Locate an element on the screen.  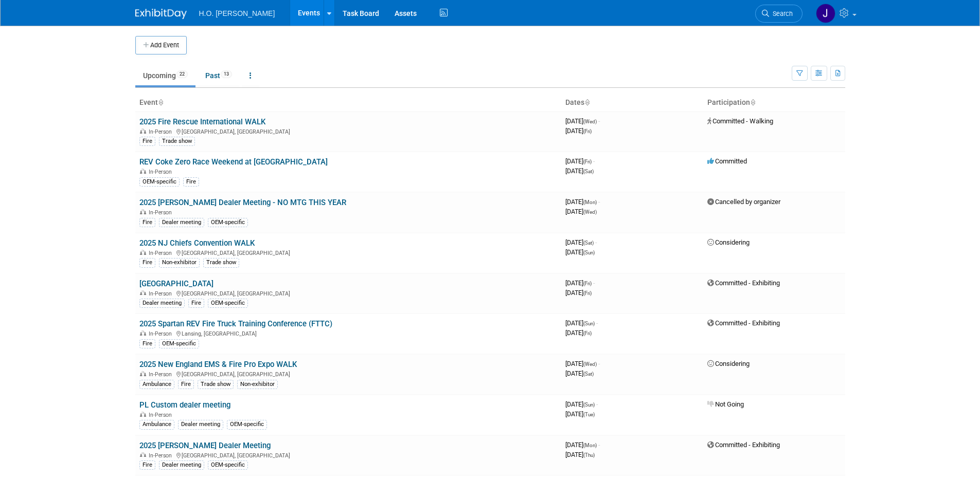
button: Add Event is located at coordinates (161, 45).